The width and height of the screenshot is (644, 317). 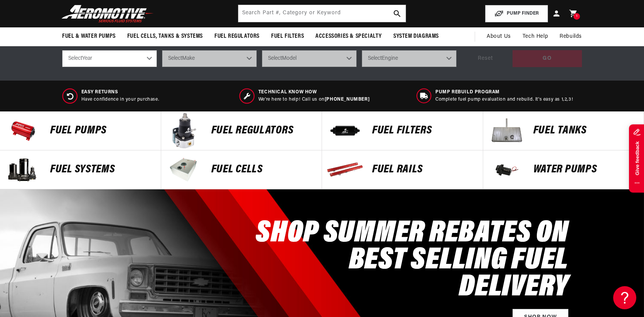 What do you see at coordinates (535, 37) in the screenshot?
I see `summary: Tech Help` at bounding box center [535, 37].